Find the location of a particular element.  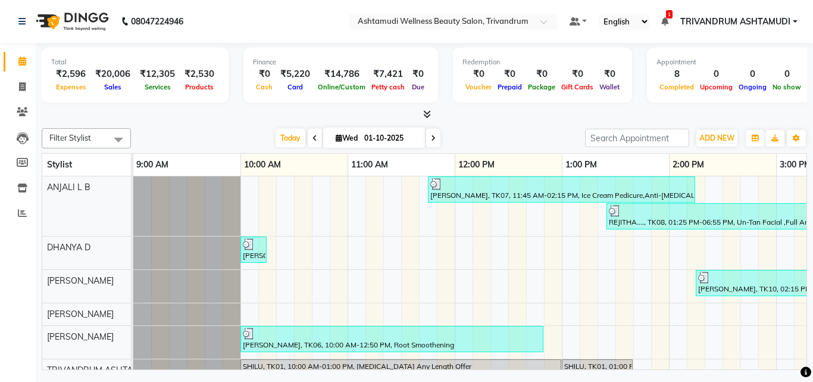

a: 10:00 AM is located at coordinates (263, 164).